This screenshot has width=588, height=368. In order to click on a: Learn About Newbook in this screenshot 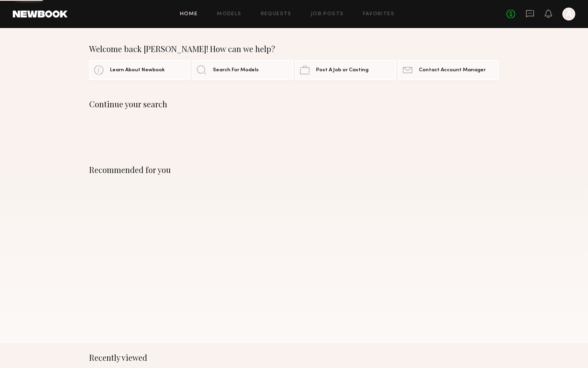, I will do `click(140, 70)`.